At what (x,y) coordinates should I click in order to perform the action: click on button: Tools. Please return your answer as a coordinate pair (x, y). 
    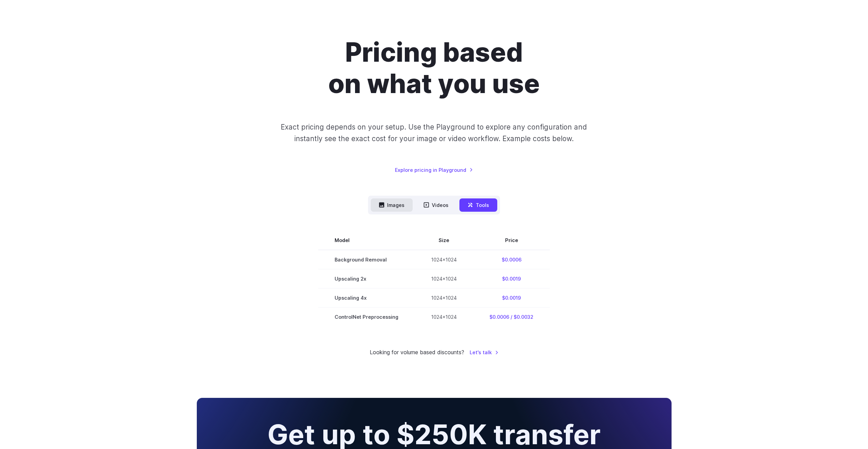
    Looking at the image, I should click on (478, 205).